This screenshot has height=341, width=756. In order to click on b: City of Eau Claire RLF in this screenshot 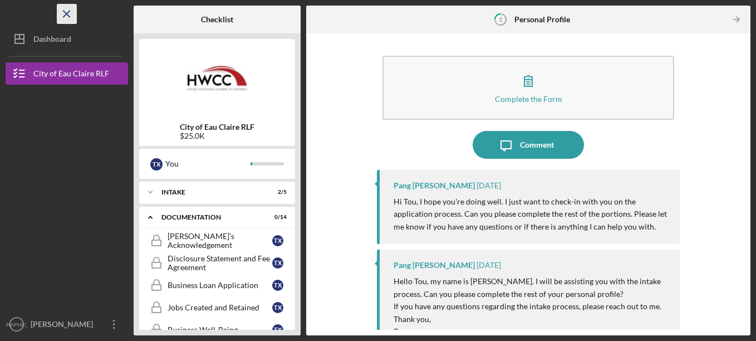, I will do `click(217, 127)`.